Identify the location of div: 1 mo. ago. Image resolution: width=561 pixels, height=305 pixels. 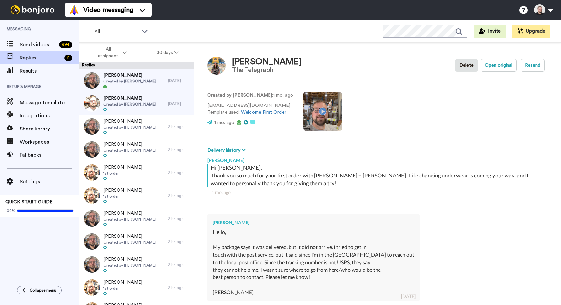
(378, 192).